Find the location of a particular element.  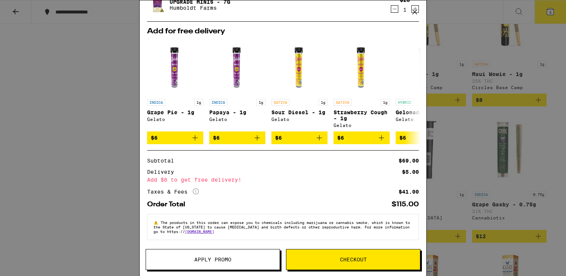

div: Taxes & Fees is located at coordinates (173, 192).